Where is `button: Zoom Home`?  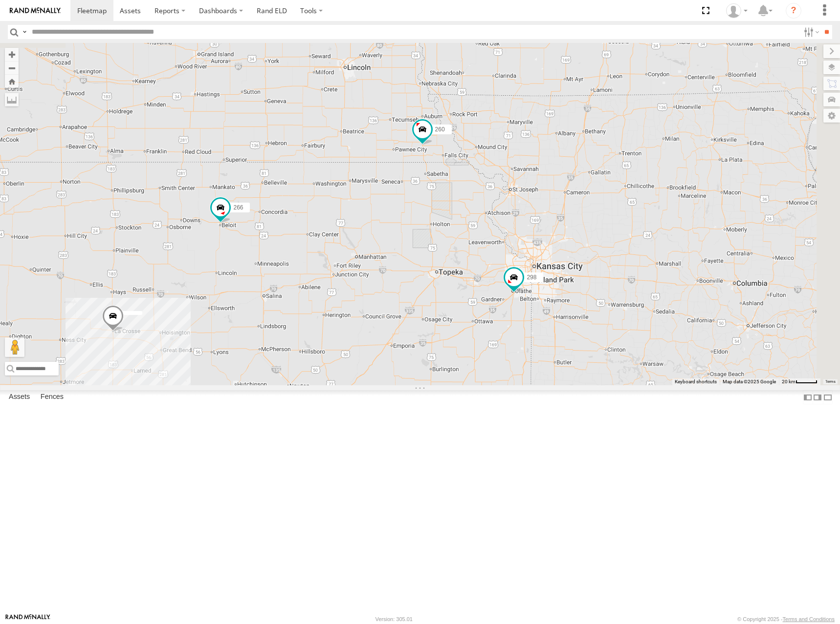 button: Zoom Home is located at coordinates (12, 81).